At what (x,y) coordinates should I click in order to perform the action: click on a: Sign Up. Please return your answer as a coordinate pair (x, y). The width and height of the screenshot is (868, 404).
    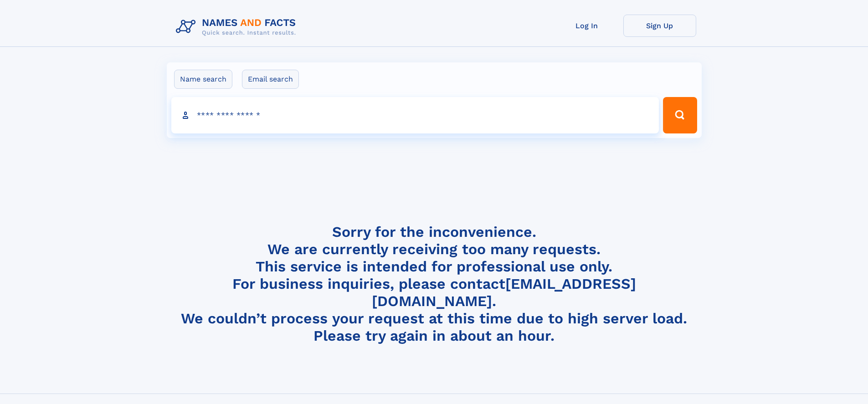
    Looking at the image, I should click on (660, 26).